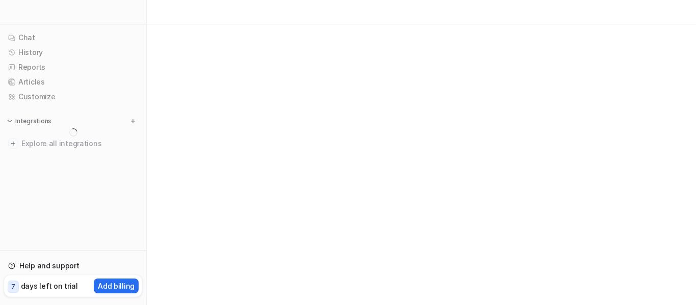  I want to click on p: 7, so click(13, 287).